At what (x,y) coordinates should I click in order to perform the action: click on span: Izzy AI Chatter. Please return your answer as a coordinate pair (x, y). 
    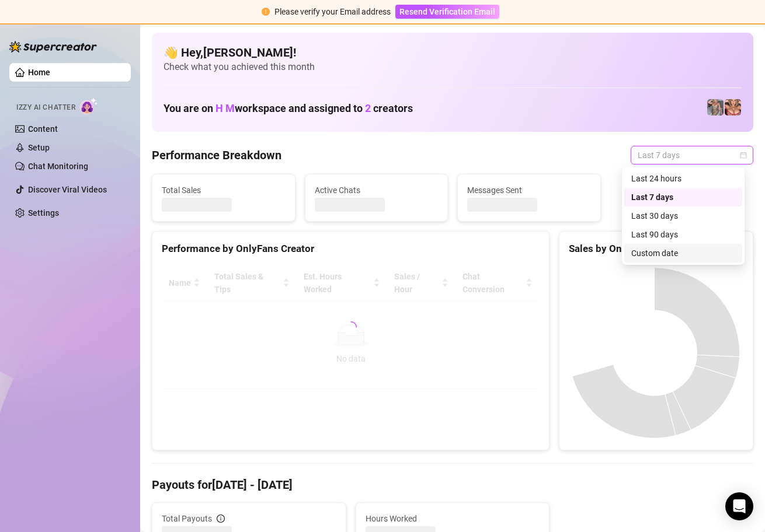
    Looking at the image, I should click on (46, 107).